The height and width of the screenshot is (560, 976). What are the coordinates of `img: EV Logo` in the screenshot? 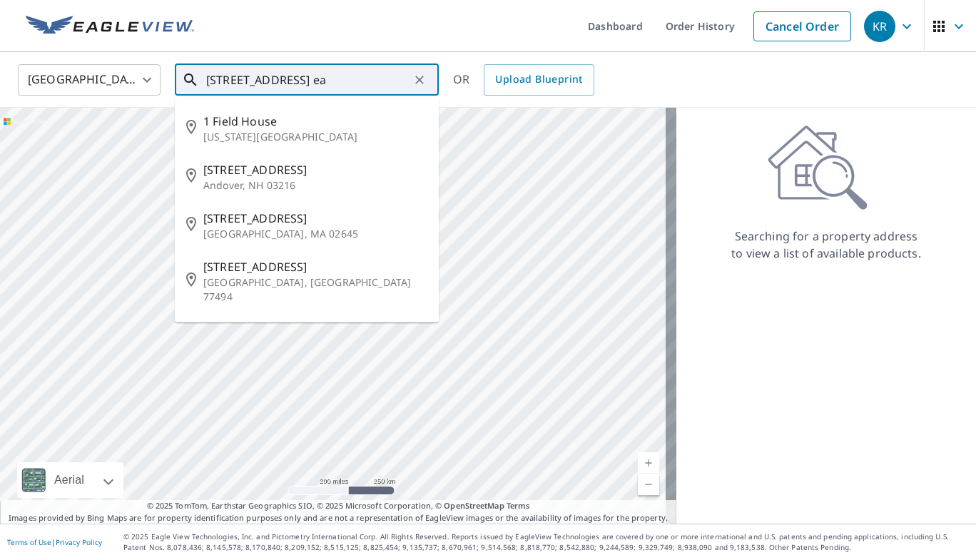 It's located at (110, 26).